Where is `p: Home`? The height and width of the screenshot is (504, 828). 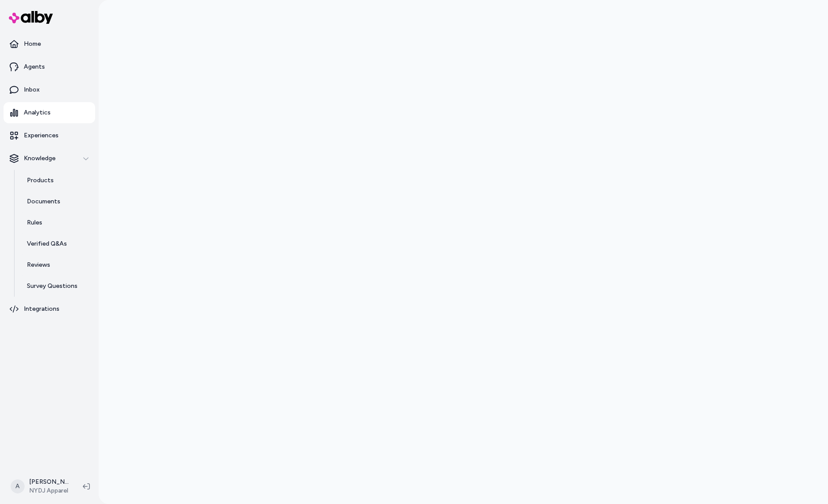 p: Home is located at coordinates (32, 44).